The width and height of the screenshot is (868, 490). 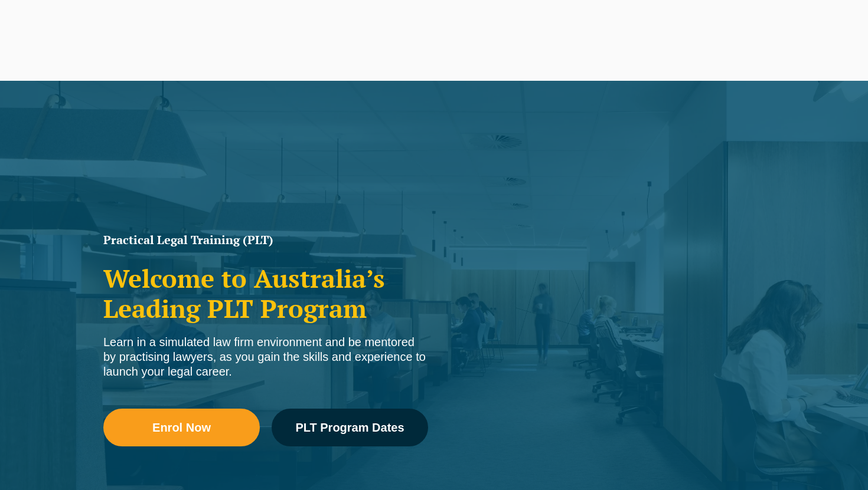 I want to click on a: PLT Program Dates, so click(x=350, y=427).